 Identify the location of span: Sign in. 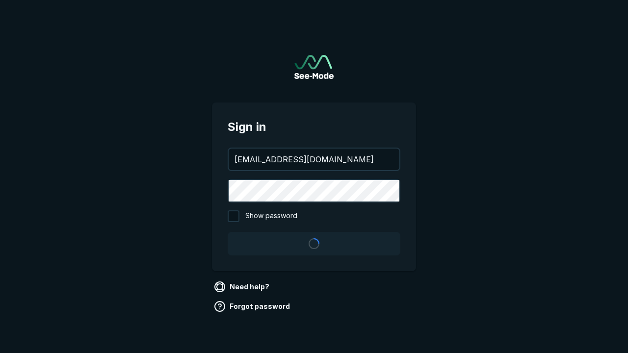
(314, 127).